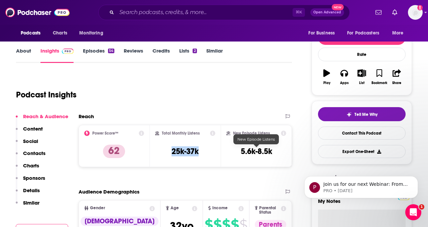  I want to click on p: Message from PRO, sent 34w ago, so click(72, 29).